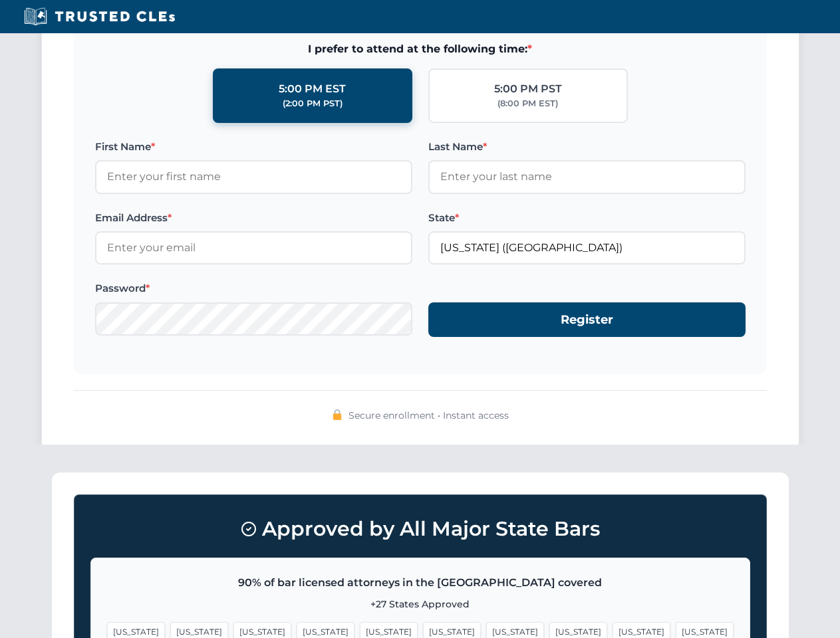 The image size is (840, 638). Describe the element at coordinates (428, 416) in the screenshot. I see `span: Secure enrollment • Instant access` at that location.